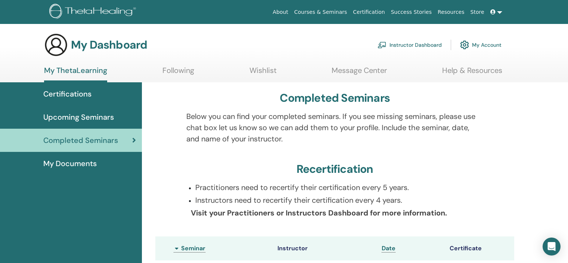  Describe the element at coordinates (552, 246) in the screenshot. I see `div: Open Intercom Messenger` at that location.